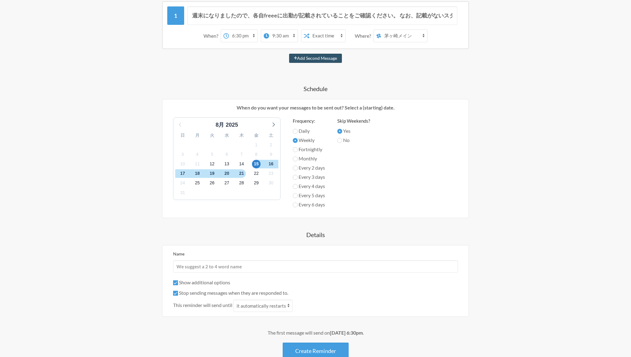  What do you see at coordinates (197, 174) in the screenshot?
I see `span: 2025年9月18日木曜日` at bounding box center [197, 174].